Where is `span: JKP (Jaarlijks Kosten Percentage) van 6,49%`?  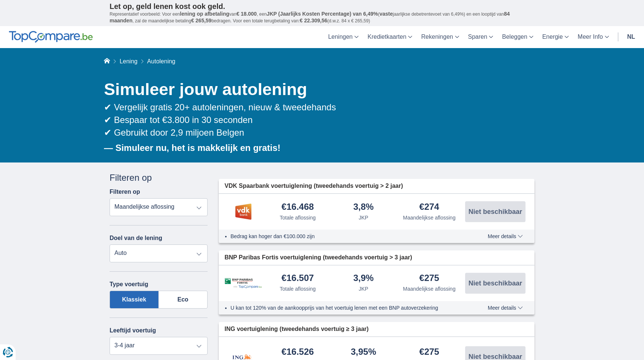
span: JKP (Jaarlijks Kosten Percentage) van 6,49% is located at coordinates (322, 14).